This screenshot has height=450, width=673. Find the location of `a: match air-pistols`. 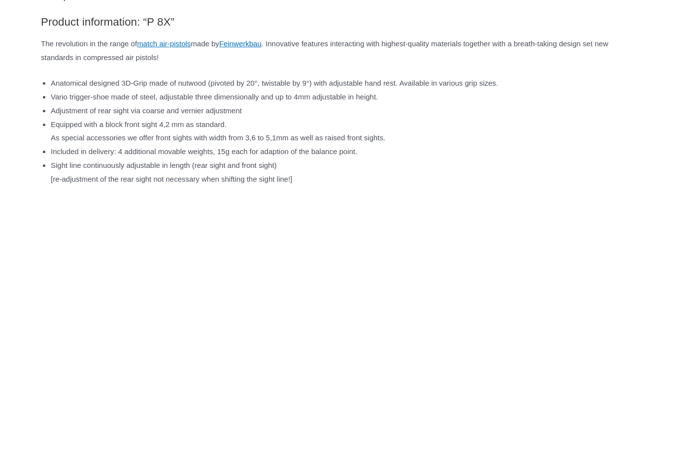

a: match air-pistols is located at coordinates (163, 43).